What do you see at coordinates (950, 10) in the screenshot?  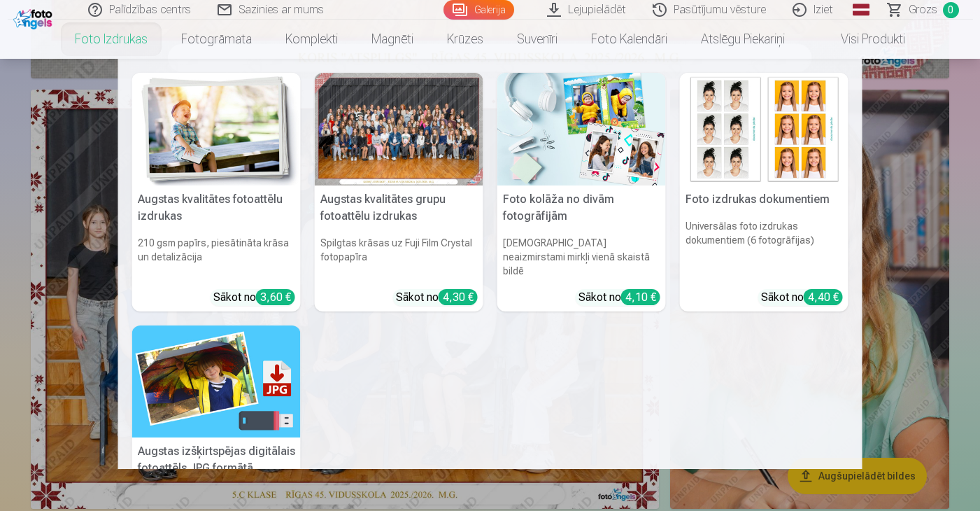 I see `span: 0` at bounding box center [950, 10].